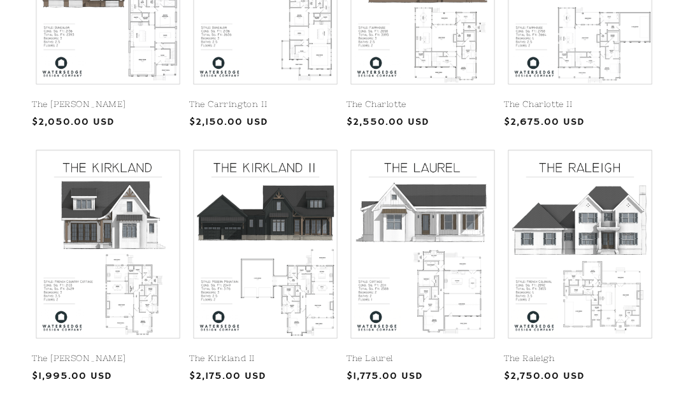 This screenshot has height=419, width=688. What do you see at coordinates (579, 359) in the screenshot?
I see `a: The Raleigh` at bounding box center [579, 359].